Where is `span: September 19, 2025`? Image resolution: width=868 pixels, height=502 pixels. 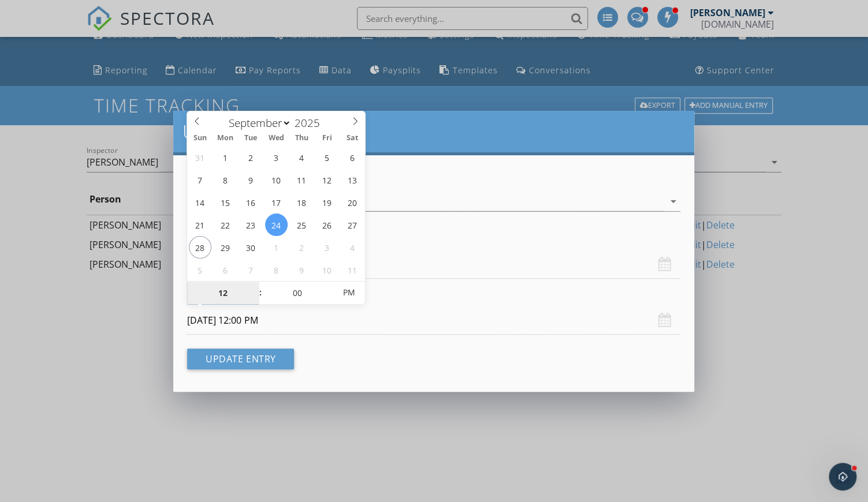
span: September 19, 2025 is located at coordinates (327, 202).